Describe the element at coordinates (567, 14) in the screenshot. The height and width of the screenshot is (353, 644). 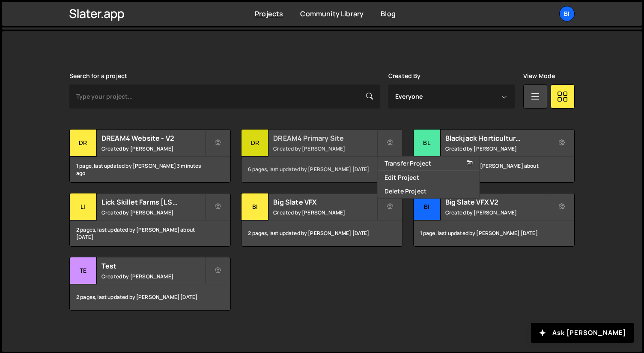
I see `a: Bi` at that location.